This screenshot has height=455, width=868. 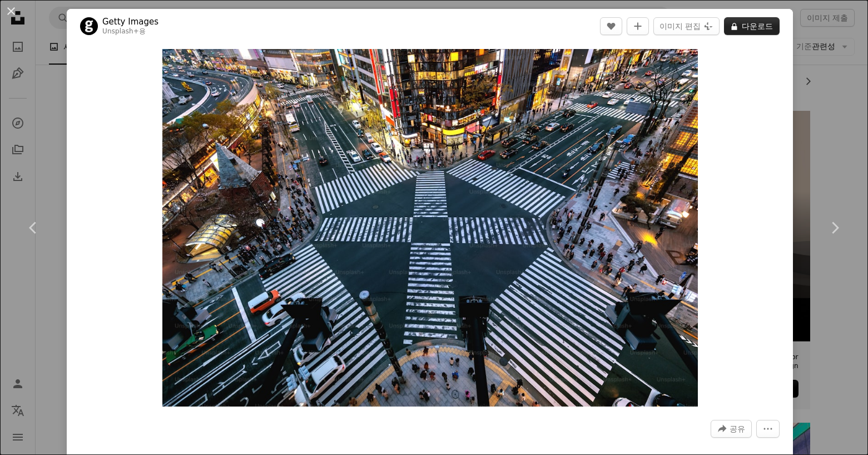 I want to click on a: 다음, so click(x=835, y=227).